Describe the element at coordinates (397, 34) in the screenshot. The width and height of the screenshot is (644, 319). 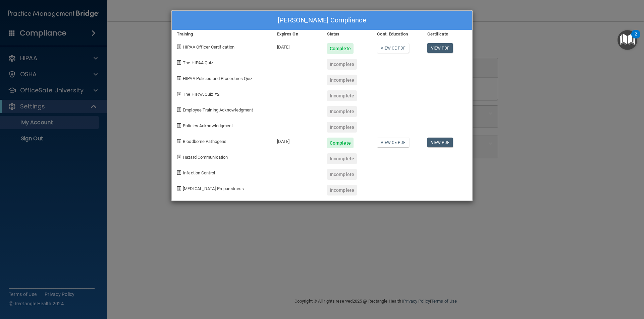
I see `div: Cont. Education` at that location.